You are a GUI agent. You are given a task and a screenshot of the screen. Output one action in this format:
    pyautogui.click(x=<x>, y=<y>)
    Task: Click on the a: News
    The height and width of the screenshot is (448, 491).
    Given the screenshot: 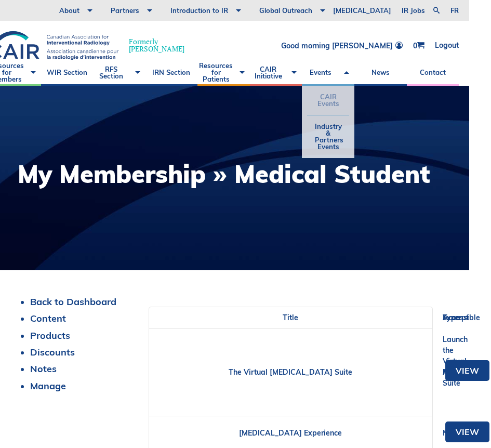 What is the action you would take?
    pyautogui.click(x=380, y=73)
    